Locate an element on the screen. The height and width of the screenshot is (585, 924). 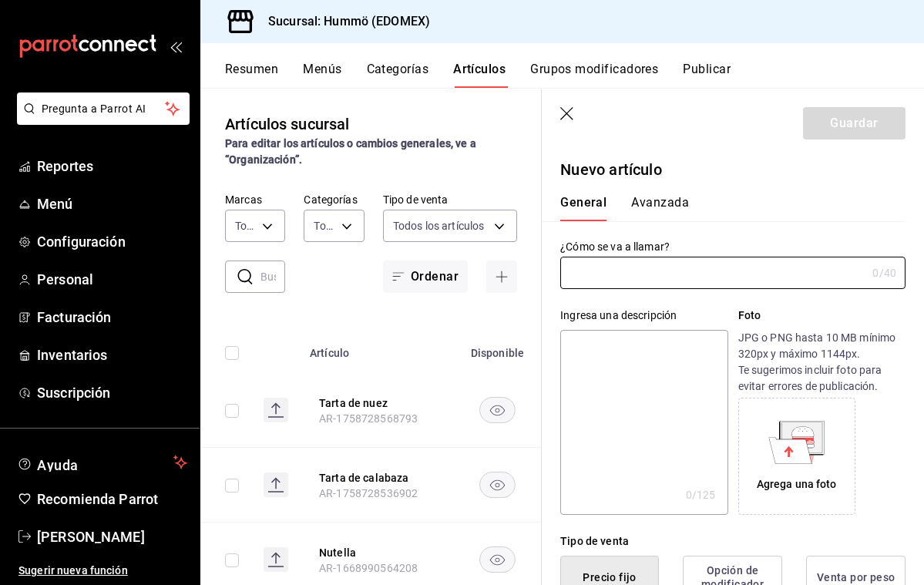
span: Sugerir nueva función is located at coordinates (103, 570).